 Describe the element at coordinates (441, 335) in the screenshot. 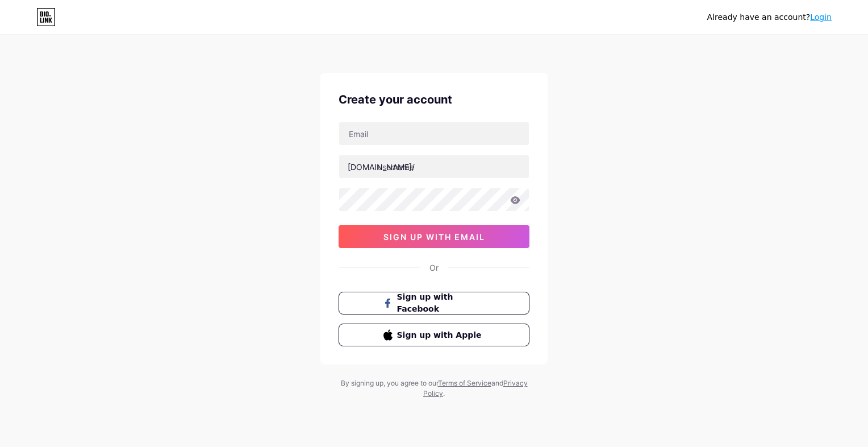

I see `span: Sign up with Apple` at that location.